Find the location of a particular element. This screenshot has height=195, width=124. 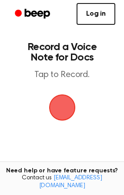

p: Tap to Record. is located at coordinates (62, 75).